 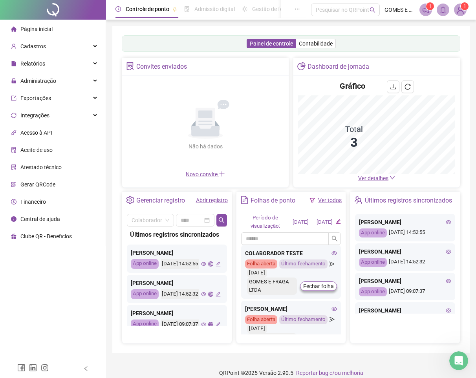 I want to click on span: Painel de controle, so click(x=271, y=44).